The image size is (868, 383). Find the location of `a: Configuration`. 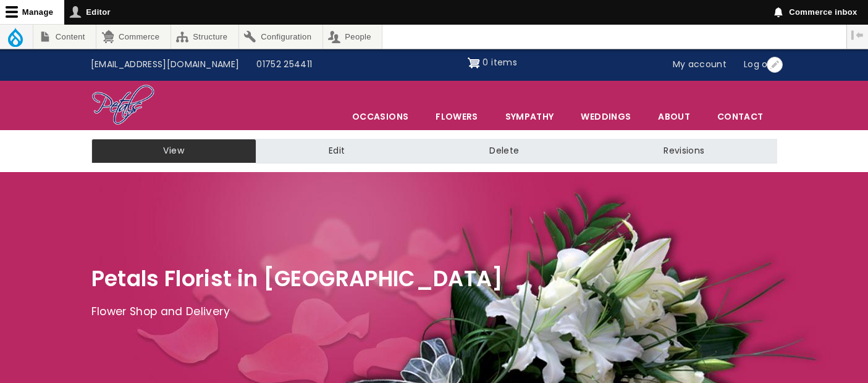

a: Configuration is located at coordinates (280, 37).